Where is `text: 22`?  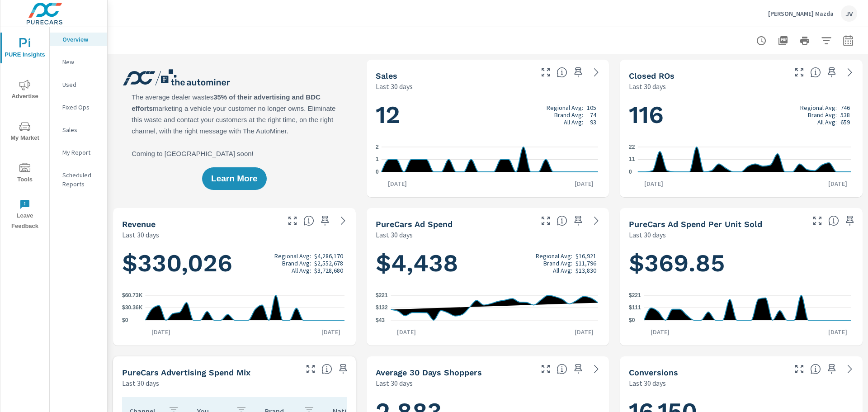 text: 22 is located at coordinates (632, 147).